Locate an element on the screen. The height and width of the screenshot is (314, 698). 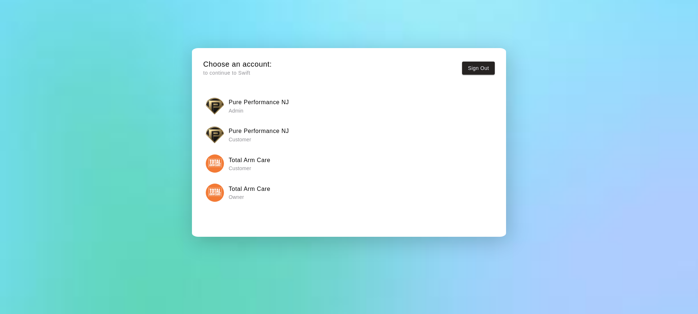
h5: Choose an account: is located at coordinates (238, 64).